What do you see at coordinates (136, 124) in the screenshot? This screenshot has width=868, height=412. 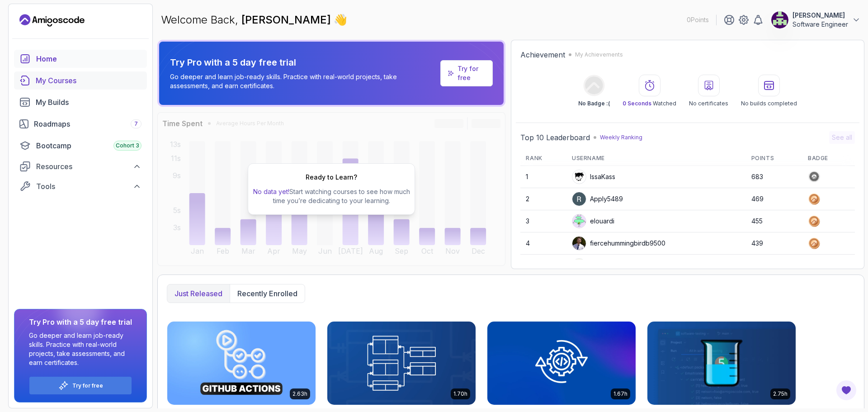 I see `span: 7` at bounding box center [136, 124].